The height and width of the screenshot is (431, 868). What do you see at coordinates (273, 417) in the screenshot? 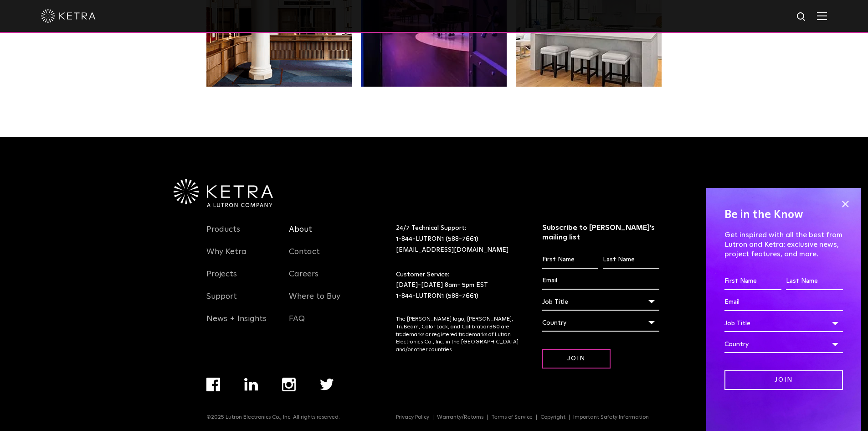
I see `p: ©2025 Lutron Electronics Co., Inc. All rights reserved.` at bounding box center [273, 417].